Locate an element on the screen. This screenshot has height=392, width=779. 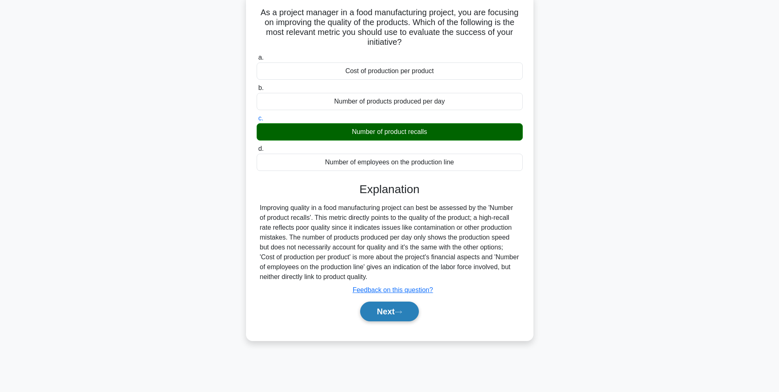
span: d. is located at coordinates (261, 148).